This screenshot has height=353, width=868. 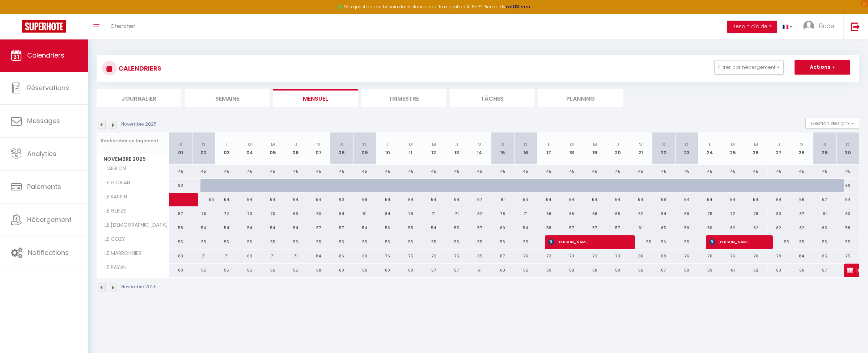 I want to click on div: 62, so click(x=733, y=227).